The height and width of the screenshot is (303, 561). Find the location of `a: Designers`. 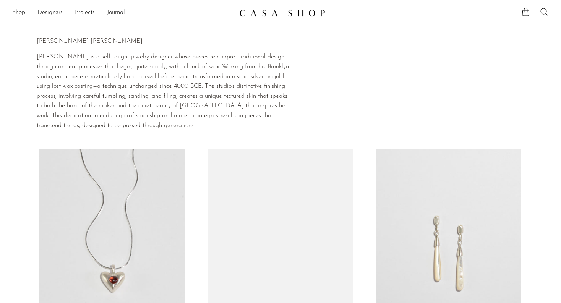

a: Designers is located at coordinates (50, 13).